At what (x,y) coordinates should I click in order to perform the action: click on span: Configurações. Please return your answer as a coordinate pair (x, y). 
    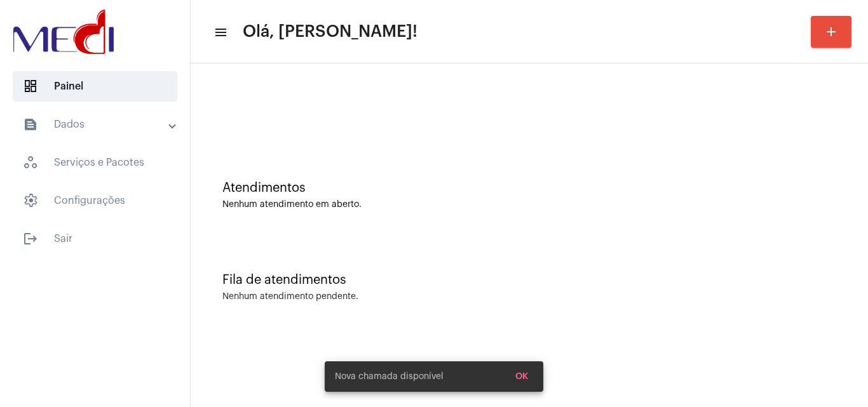
    Looking at the image, I should click on (95, 201).